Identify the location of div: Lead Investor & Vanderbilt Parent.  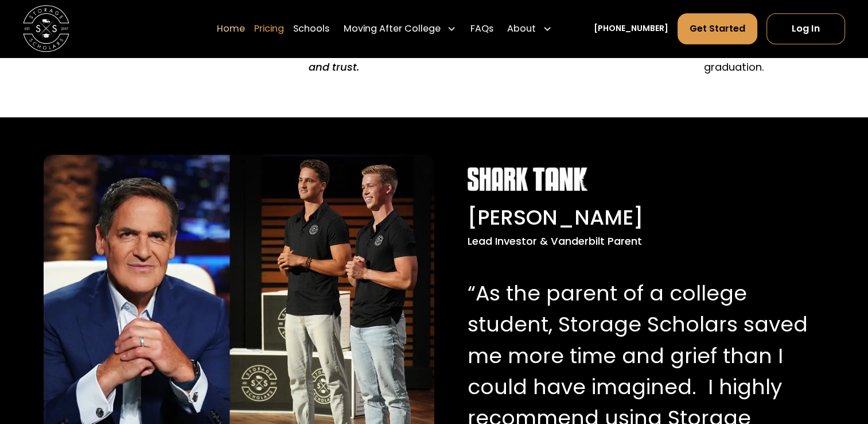
(638, 240).